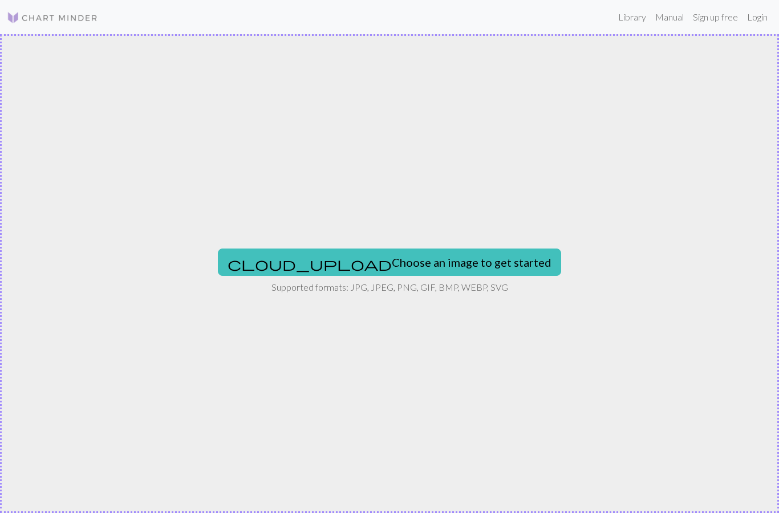 Image resolution: width=779 pixels, height=513 pixels. I want to click on span: cloud_upload, so click(310, 264).